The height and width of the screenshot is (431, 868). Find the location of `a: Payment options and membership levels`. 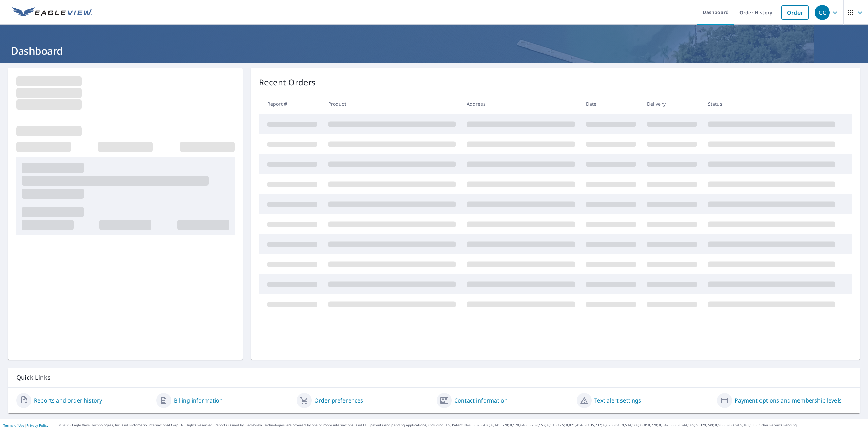

a: Payment options and membership levels is located at coordinates (788, 401).